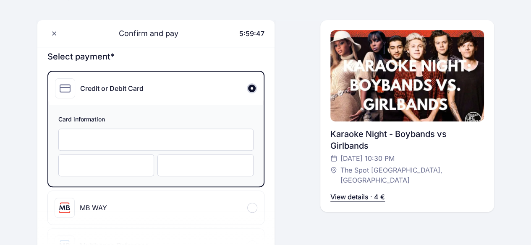 This screenshot has height=245, width=531. Describe the element at coordinates (407, 140) in the screenshot. I see `div: Karaoke Night - Boybands vs Girlbands` at that location.